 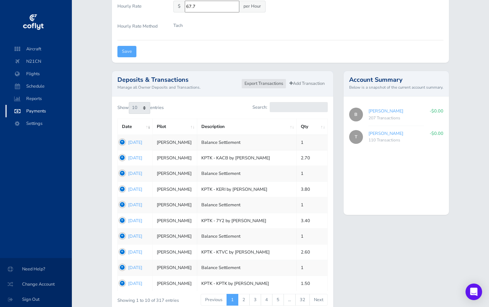 What do you see at coordinates (312, 158) in the screenshot?
I see `td: 2.70` at bounding box center [312, 158].